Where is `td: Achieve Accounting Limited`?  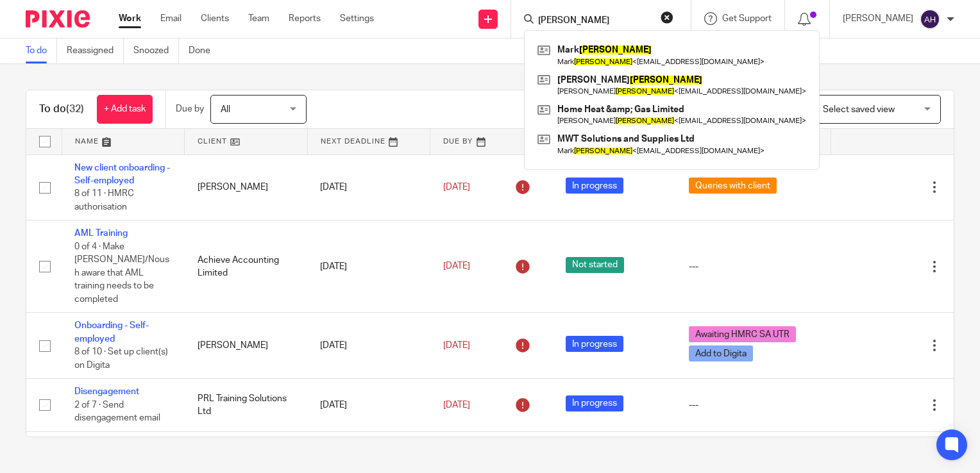 td: Achieve Accounting Limited is located at coordinates (247, 266).